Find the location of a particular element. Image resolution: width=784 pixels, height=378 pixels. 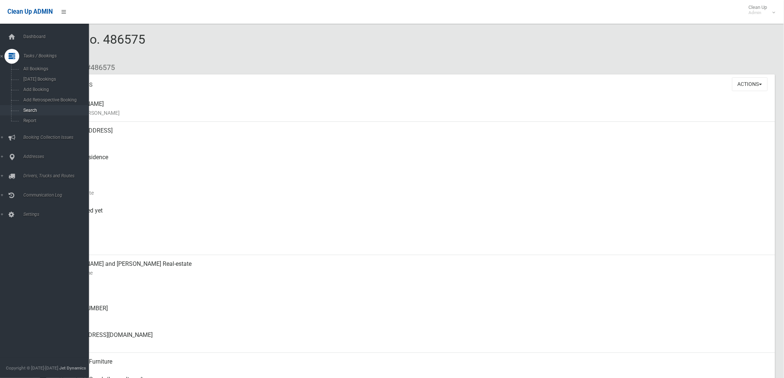

span: Drivers, Trucks and Routes is located at coordinates (58, 176).